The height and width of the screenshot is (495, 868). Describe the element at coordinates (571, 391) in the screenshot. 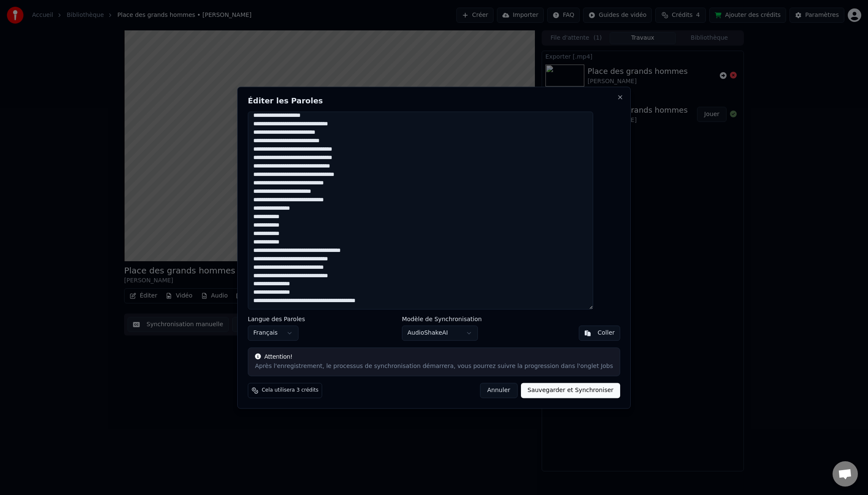

I see `button: Sauvegarder et Synchroniser` at that location.